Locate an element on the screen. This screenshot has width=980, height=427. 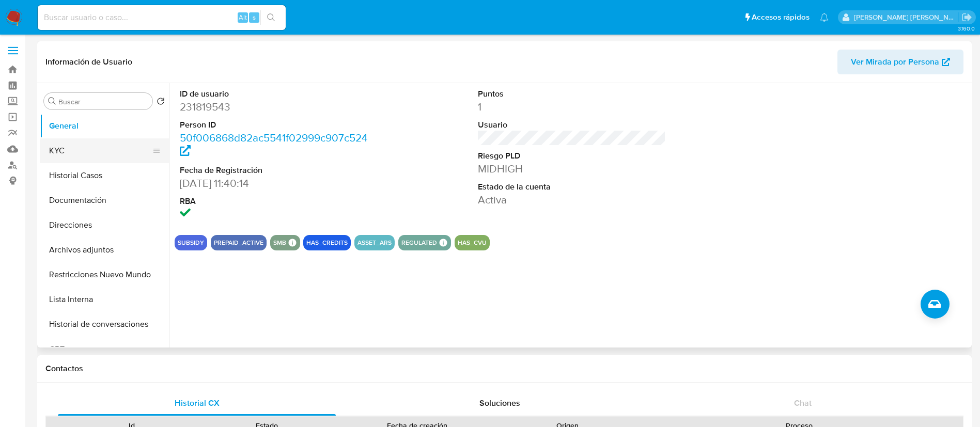
a: Notificaciones is located at coordinates (824, 17).